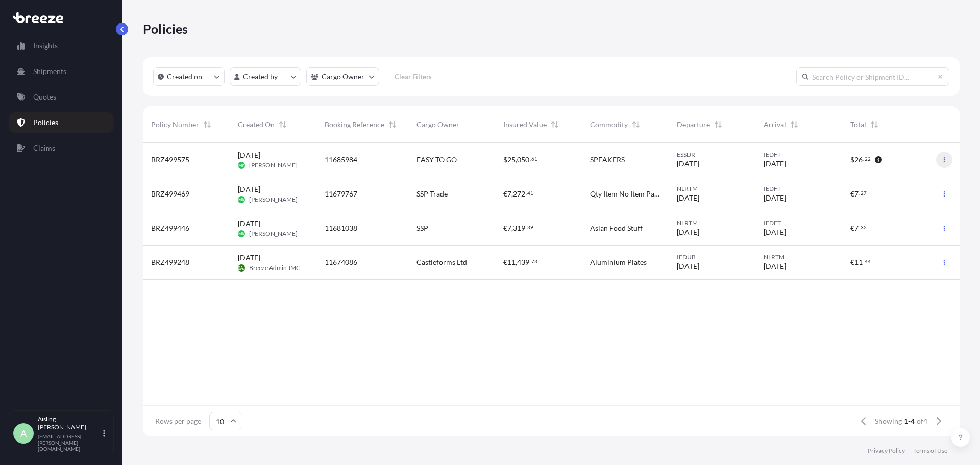 The width and height of the screenshot is (980, 465). What do you see at coordinates (530, 193) in the screenshot?
I see `span: 41` at bounding box center [530, 193].